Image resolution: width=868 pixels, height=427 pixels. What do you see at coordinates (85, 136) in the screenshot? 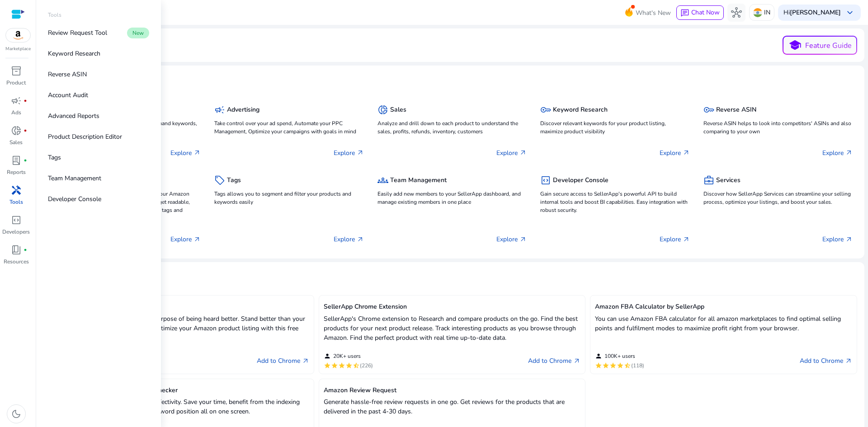
I see `p: Product Description Editor` at bounding box center [85, 136].